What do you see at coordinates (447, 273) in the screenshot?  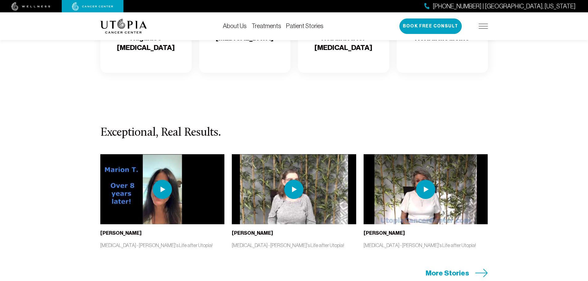 I see `span: More Stories` at bounding box center [447, 273].